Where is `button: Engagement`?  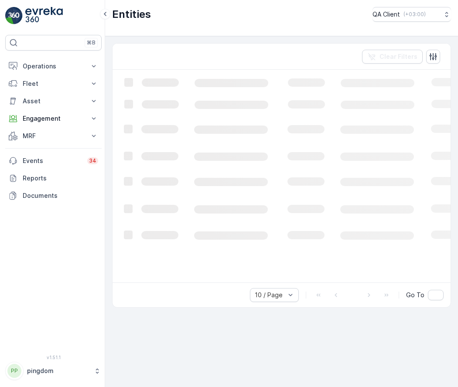
button: Engagement is located at coordinates (53, 119).